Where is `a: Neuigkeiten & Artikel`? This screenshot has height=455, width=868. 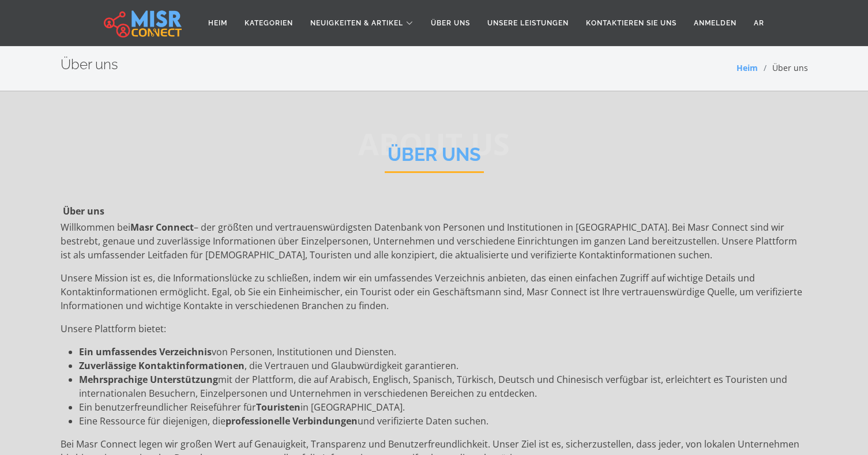 a: Neuigkeiten & Artikel is located at coordinates (361, 23).